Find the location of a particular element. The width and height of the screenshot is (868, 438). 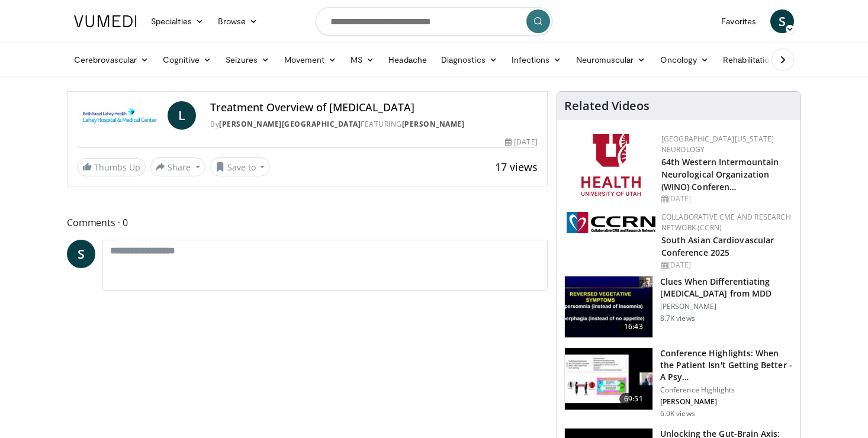

a: Movement is located at coordinates (310, 60).